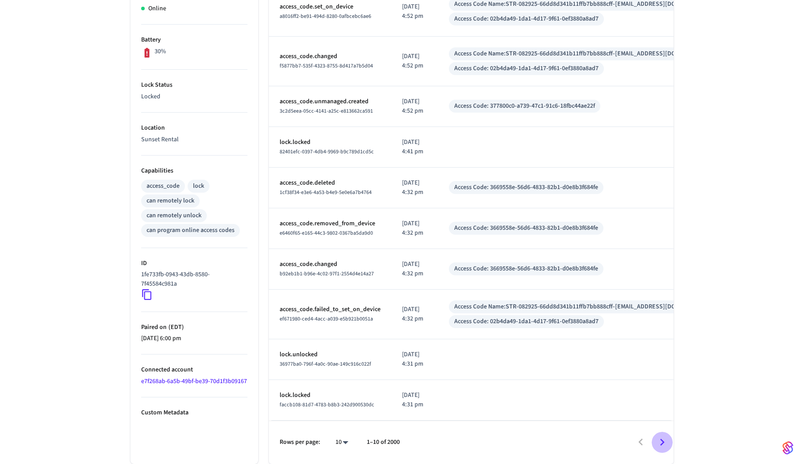  Describe the element at coordinates (330, 7) in the screenshot. I see `p: access_code.set_on_device` at that location.